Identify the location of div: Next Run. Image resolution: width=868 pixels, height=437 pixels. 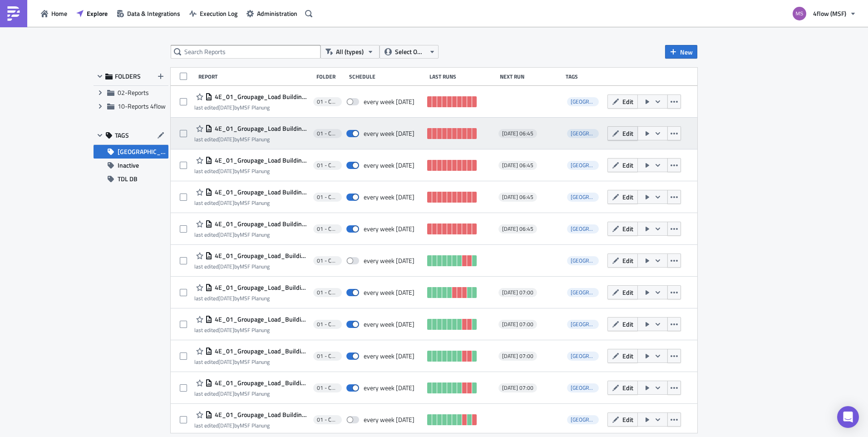
(530, 77).